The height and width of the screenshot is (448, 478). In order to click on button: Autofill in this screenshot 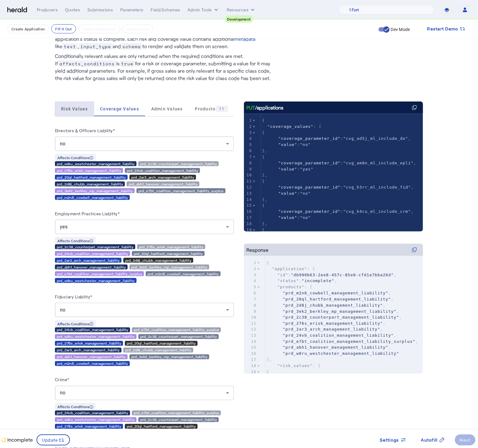, I will do `click(433, 440)`.